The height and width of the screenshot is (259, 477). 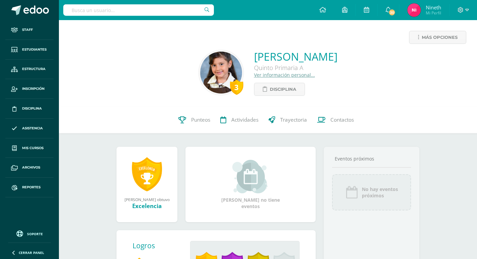 I want to click on span: 30, so click(x=392, y=12).